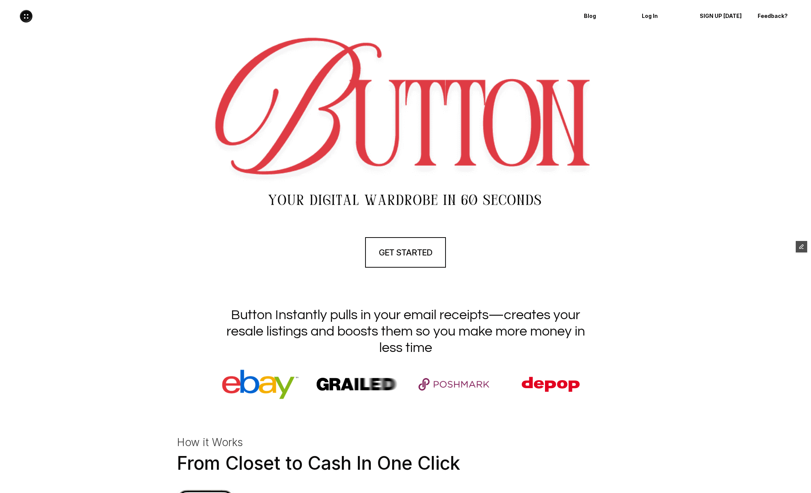  I want to click on a: GET STARTED, so click(405, 252).